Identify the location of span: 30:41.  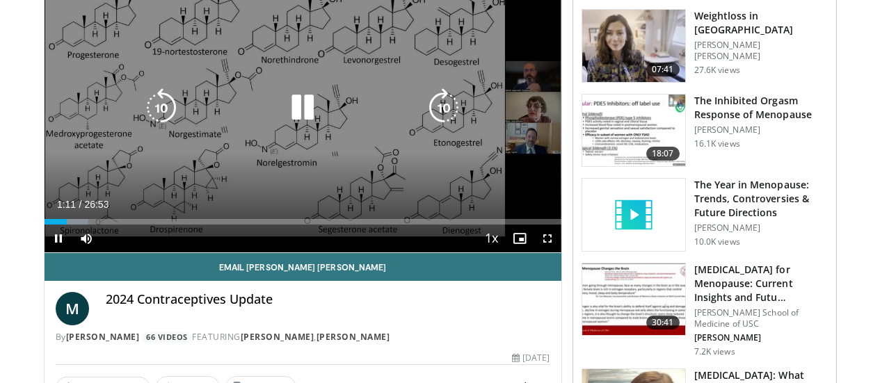
(663, 323).